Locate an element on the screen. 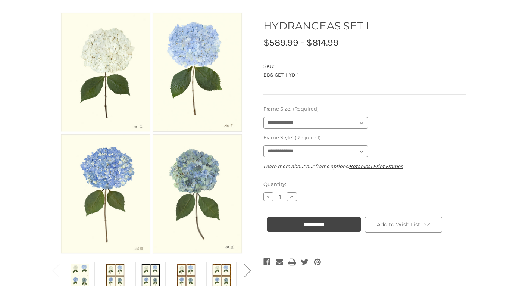 The width and height of the screenshot is (516, 286). h1: HYDRANGEAS SET I is located at coordinates (365, 26).